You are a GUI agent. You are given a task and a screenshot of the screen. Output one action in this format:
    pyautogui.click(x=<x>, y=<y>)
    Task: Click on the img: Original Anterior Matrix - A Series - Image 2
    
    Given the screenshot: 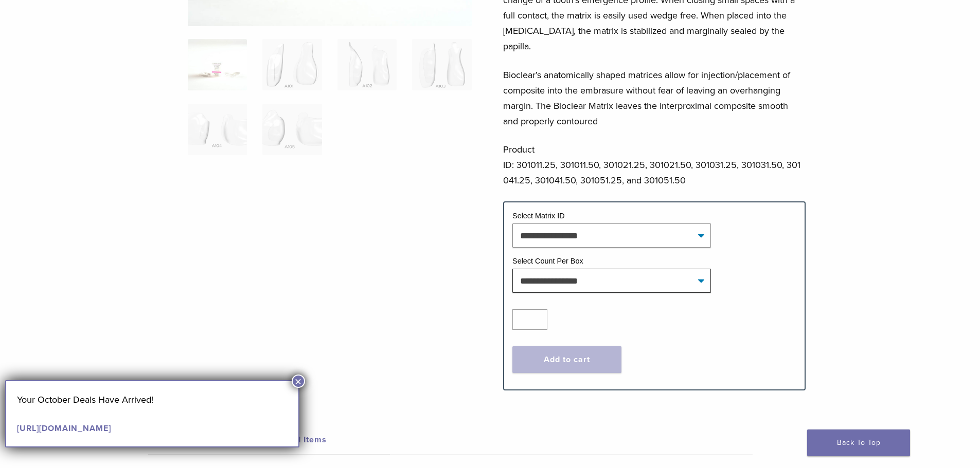 What is the action you would take?
    pyautogui.click(x=291, y=65)
    